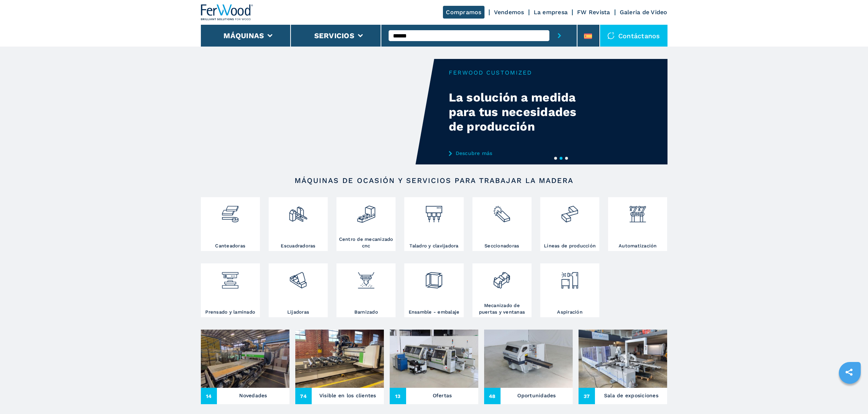  What do you see at coordinates (298, 224) in the screenshot?
I see `a: Escuadradoras` at bounding box center [298, 224].